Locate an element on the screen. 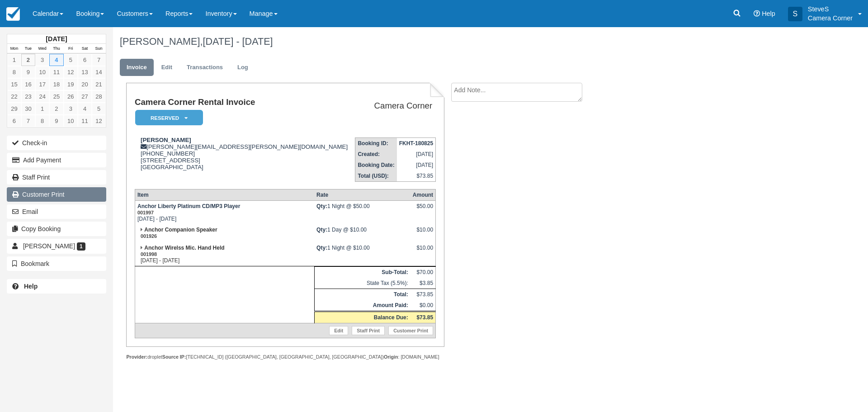 The height and width of the screenshot is (412, 868). h2: Camera Corner is located at coordinates (394, 106).